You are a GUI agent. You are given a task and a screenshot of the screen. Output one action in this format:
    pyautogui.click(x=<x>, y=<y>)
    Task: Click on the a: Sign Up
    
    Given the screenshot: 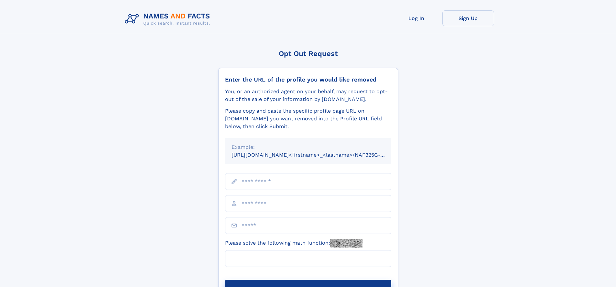 What is the action you would take?
    pyautogui.click(x=469, y=18)
    